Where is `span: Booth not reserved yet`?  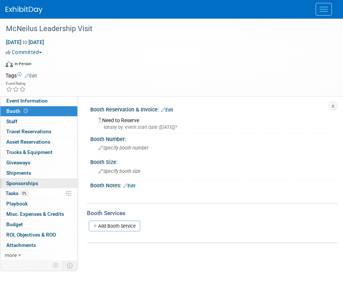
span: Booth not reserved yet is located at coordinates (26, 111).